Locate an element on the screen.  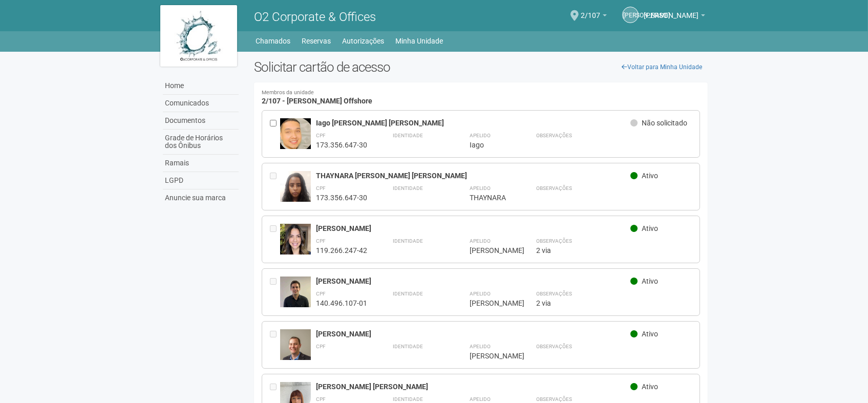
a: Ramais is located at coordinates (201, 163).